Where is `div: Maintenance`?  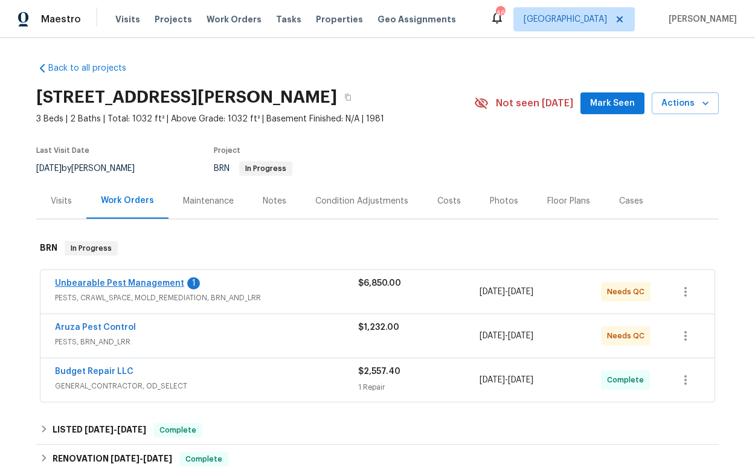 div: Maintenance is located at coordinates (208, 201).